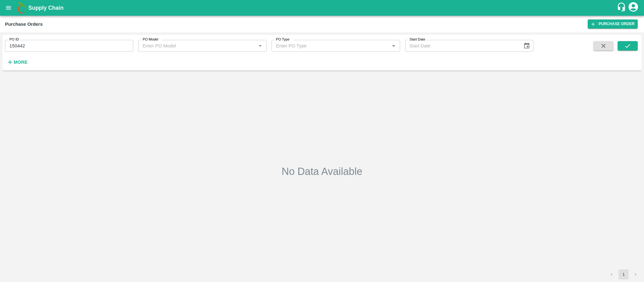 This screenshot has height=282, width=644. What do you see at coordinates (193, 45) in the screenshot?
I see `input: Enter PO Model` at bounding box center [193, 45].